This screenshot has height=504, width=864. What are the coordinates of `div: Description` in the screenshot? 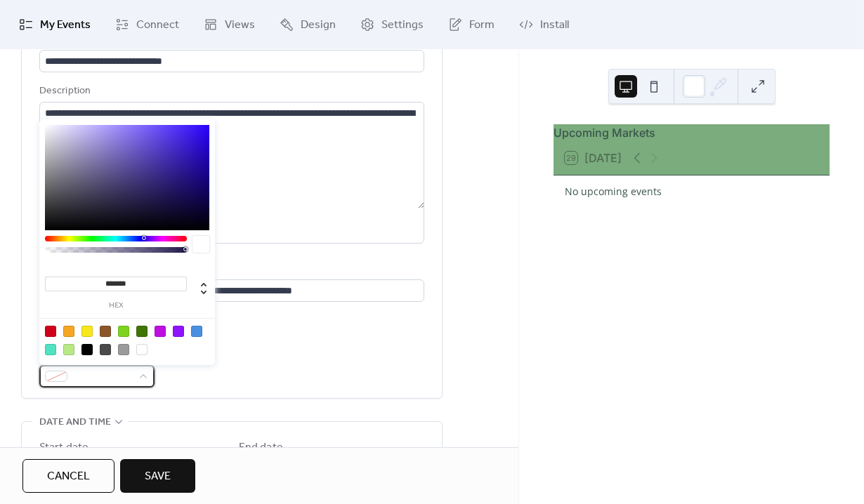 It's located at (231, 91).